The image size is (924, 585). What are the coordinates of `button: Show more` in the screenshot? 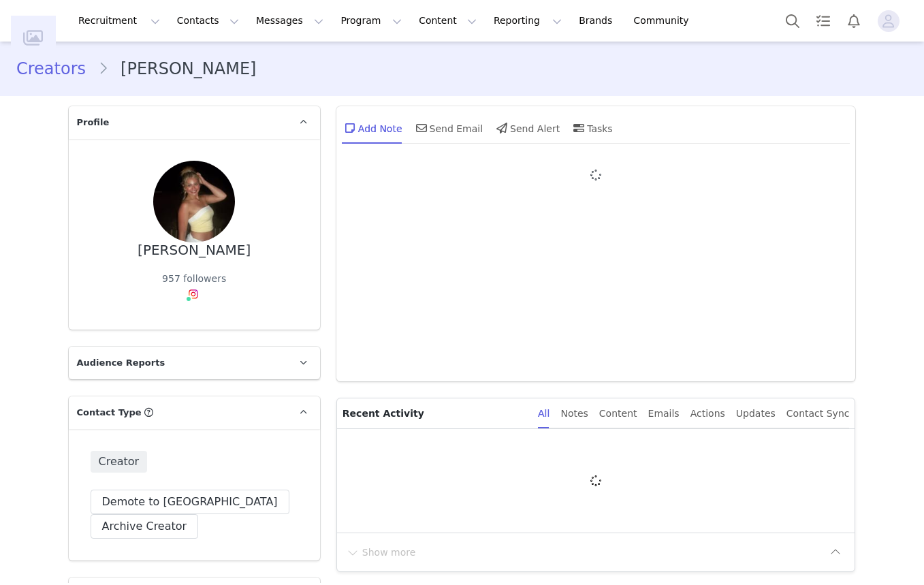 It's located at (381, 552).